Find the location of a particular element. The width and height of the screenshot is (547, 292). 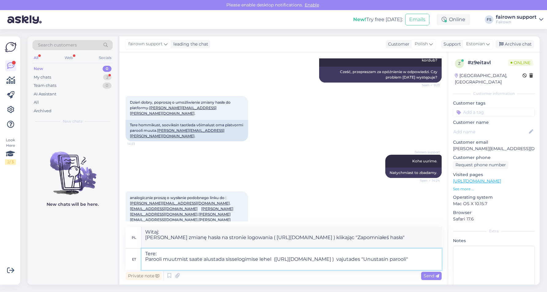

p: Notes is located at coordinates (494, 241).